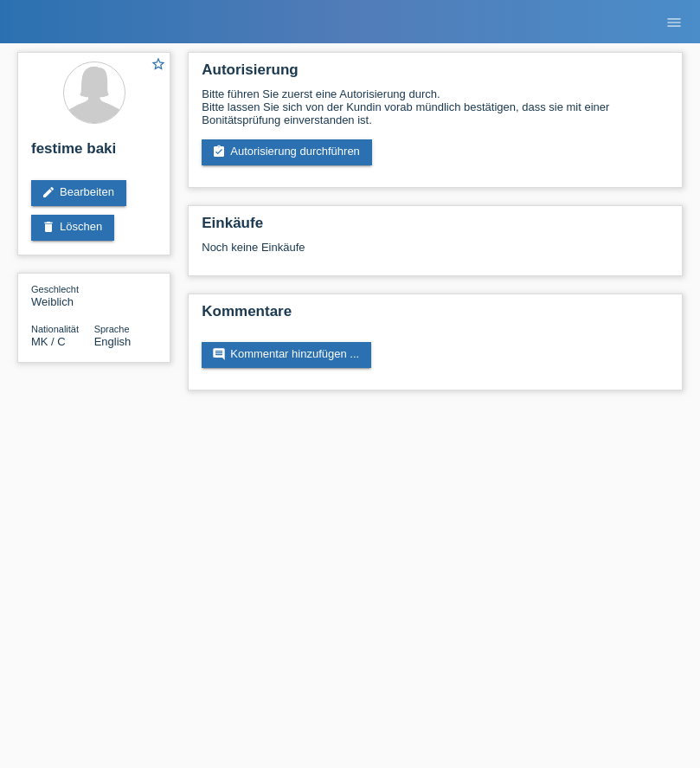 The image size is (700, 768). What do you see at coordinates (73, 228) in the screenshot?
I see `a: deleteLöschen` at bounding box center [73, 228].